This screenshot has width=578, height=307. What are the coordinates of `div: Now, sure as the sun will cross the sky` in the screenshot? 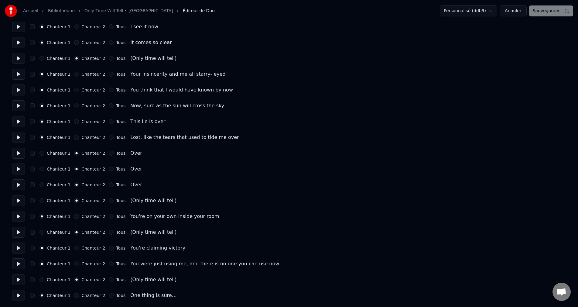 It's located at (177, 106).